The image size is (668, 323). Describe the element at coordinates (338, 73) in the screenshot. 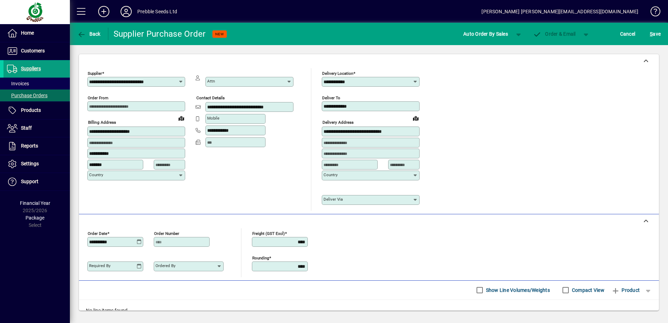

I see `mat-label: Delivery Location` at that location.